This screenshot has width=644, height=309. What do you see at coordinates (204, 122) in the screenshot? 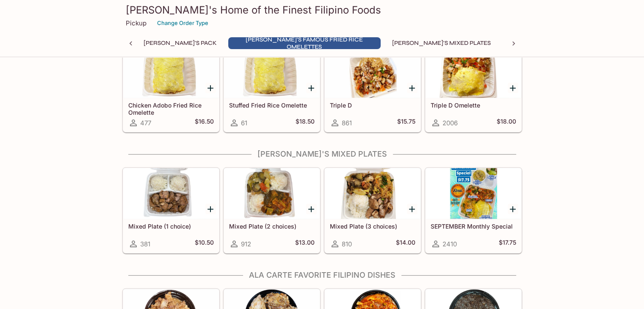
I see `h5: $16.50` at bounding box center [204, 122].